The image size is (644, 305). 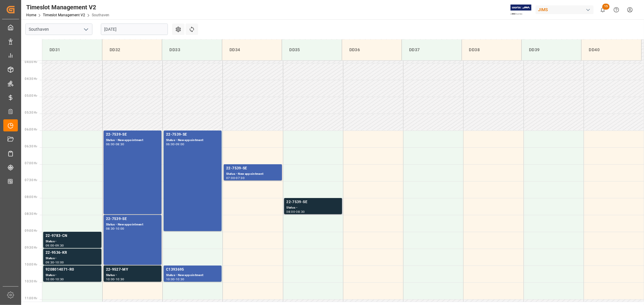 What do you see at coordinates (30, 214) in the screenshot?
I see `span: 08:30 Hr` at bounding box center [30, 214].